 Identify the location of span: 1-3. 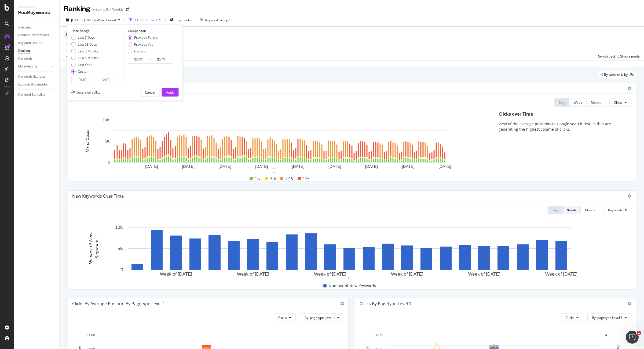
(258, 178).